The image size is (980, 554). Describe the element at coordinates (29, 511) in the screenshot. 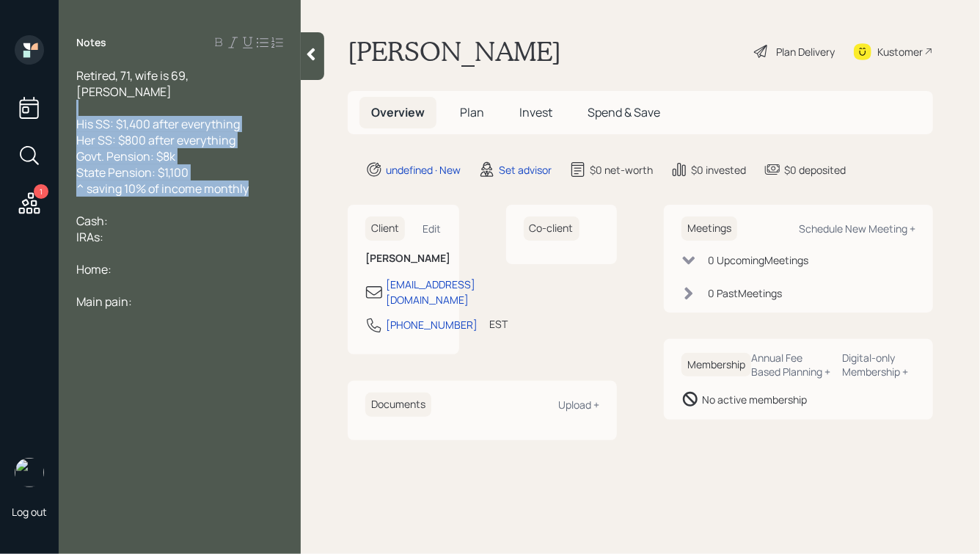

I see `div: Log out` at that location.